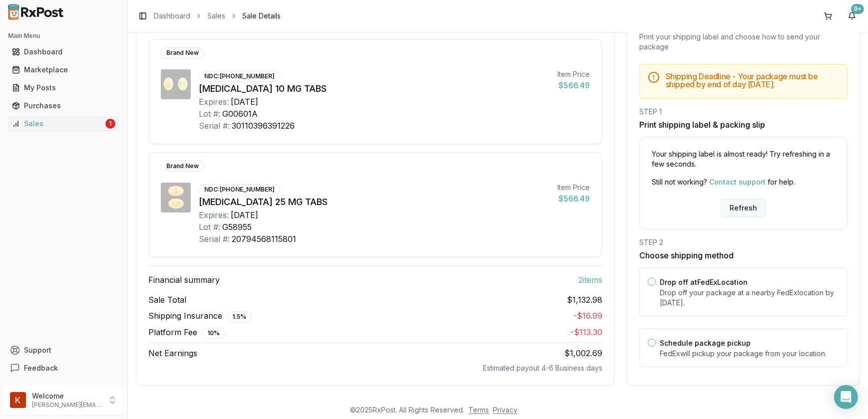 The height and width of the screenshot is (419, 868). I want to click on span: Platform Fee, so click(187, 332).